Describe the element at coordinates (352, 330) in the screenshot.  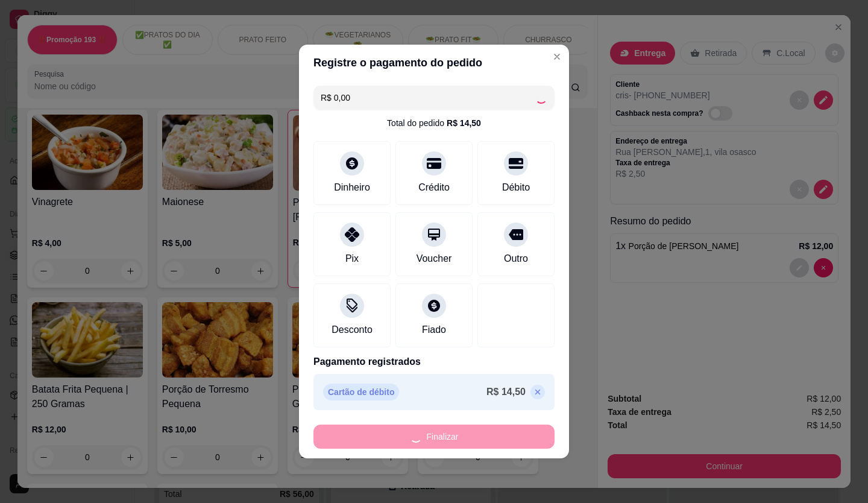
I see `div: Desconto` at that location.